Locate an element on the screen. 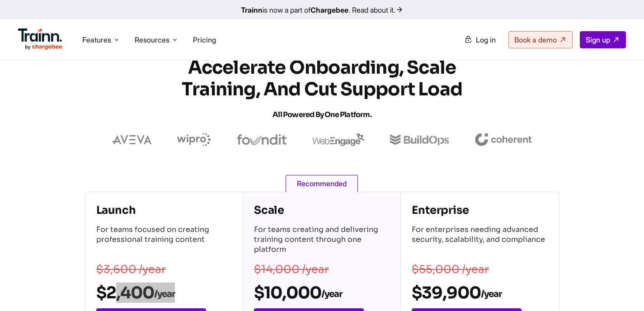 Image resolution: width=644 pixels, height=311 pixels. s: $55,000 /year is located at coordinates (450, 270).